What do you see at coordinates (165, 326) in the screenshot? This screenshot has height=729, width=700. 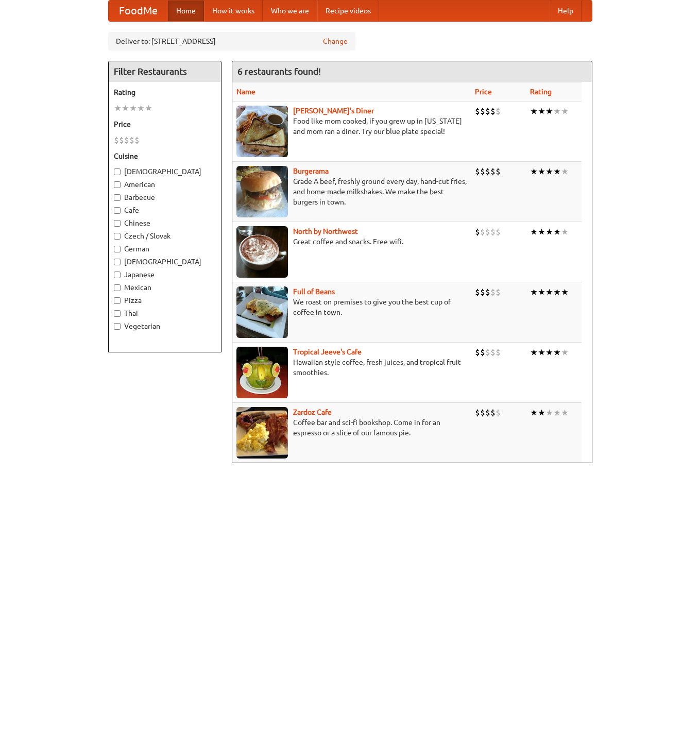 I see `label: Vegetarian` at bounding box center [165, 326].